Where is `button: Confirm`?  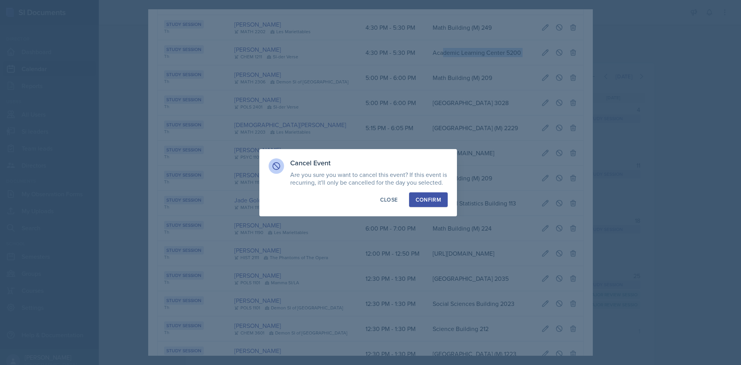 button: Confirm is located at coordinates (428, 199).